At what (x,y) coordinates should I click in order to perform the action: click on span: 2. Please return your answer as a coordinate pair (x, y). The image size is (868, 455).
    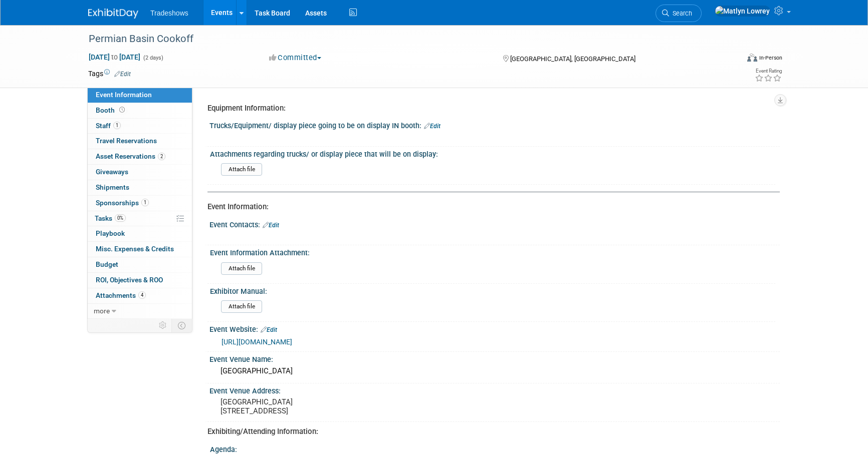
    Looking at the image, I should click on (161, 156).